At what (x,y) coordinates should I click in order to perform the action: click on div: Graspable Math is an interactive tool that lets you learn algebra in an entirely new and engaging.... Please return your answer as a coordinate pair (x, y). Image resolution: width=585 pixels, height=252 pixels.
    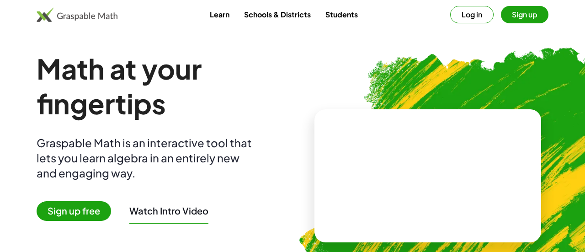
    Looking at the image, I should click on (146, 158).